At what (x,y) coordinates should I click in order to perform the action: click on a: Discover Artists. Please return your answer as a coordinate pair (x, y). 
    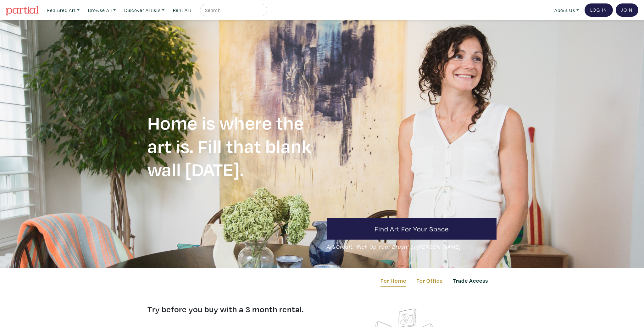
    Looking at the image, I should click on (144, 10).